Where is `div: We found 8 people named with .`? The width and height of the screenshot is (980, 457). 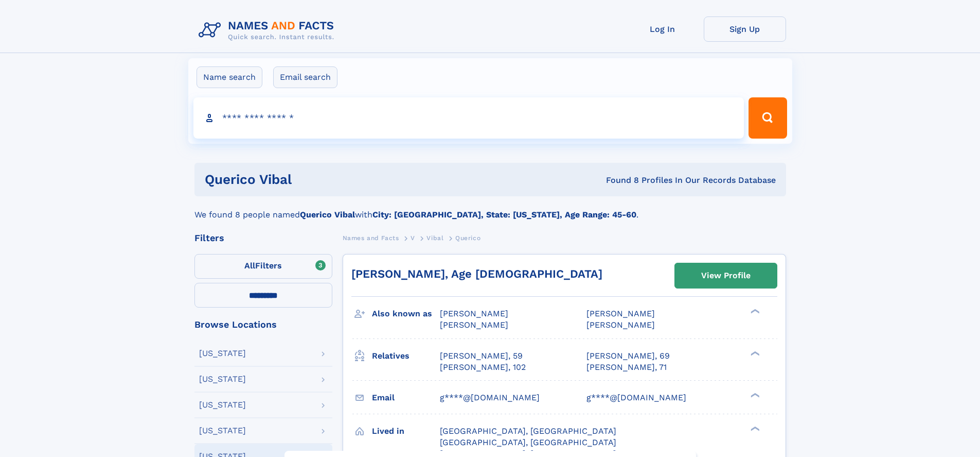
div: We found 8 people named with . is located at coordinates (490, 208).